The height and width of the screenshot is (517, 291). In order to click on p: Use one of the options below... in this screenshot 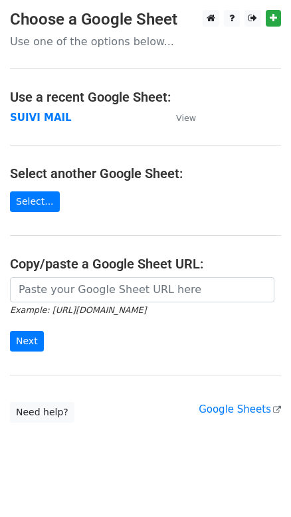, I will do `click(145, 41)`.